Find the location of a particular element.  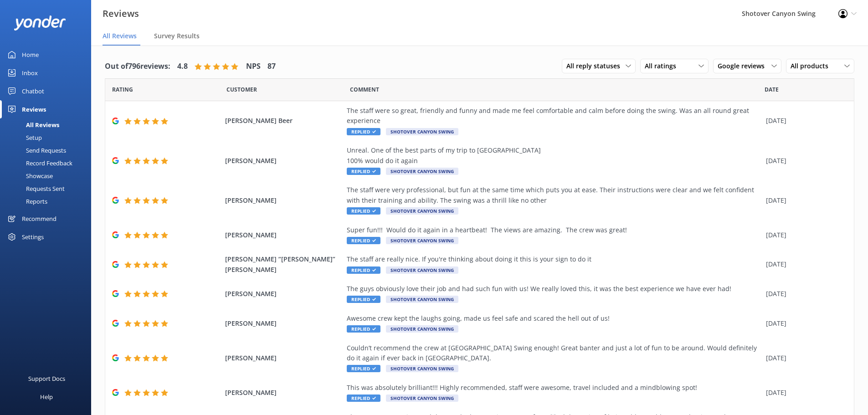

a: Showcase is located at coordinates (49, 176).